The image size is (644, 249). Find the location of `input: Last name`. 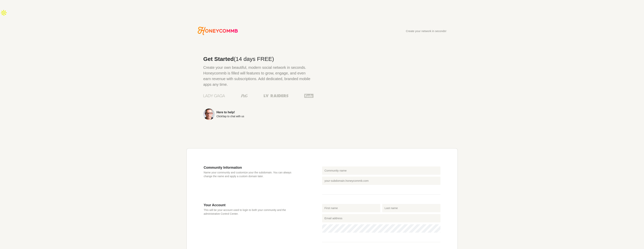

input: Last name is located at coordinates (411, 208).